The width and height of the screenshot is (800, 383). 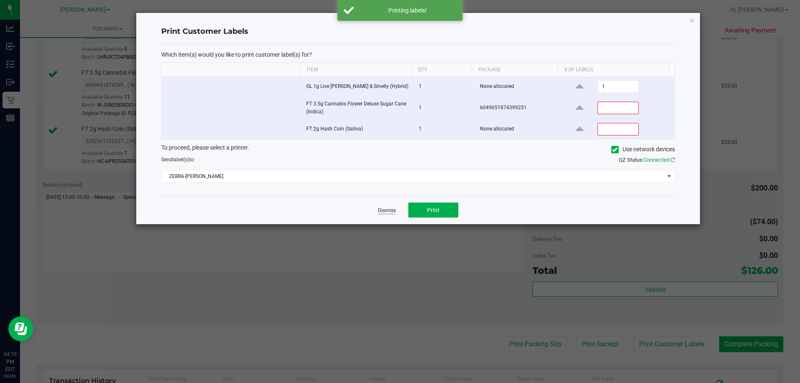 I want to click on h4: Print Customer Labels, so click(x=418, y=32).